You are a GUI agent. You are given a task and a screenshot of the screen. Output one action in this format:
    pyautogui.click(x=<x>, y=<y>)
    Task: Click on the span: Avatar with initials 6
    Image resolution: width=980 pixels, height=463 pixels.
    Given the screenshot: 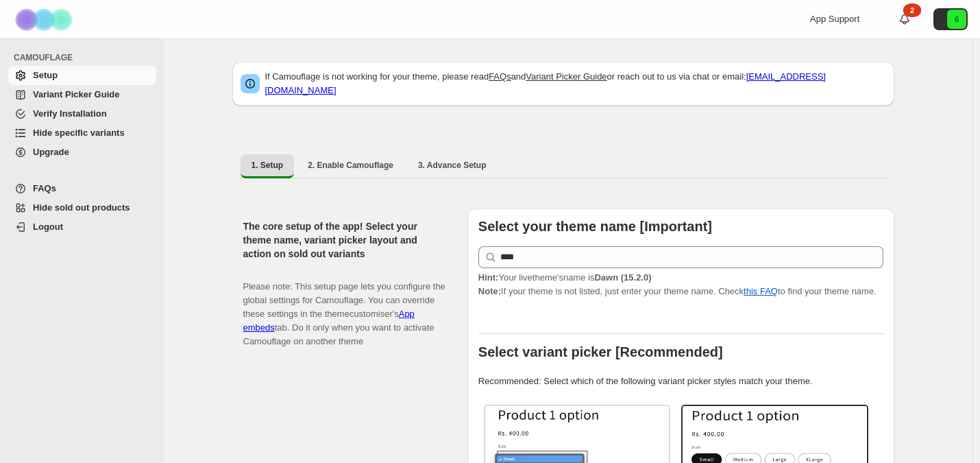 What is the action you would take?
    pyautogui.click(x=957, y=19)
    